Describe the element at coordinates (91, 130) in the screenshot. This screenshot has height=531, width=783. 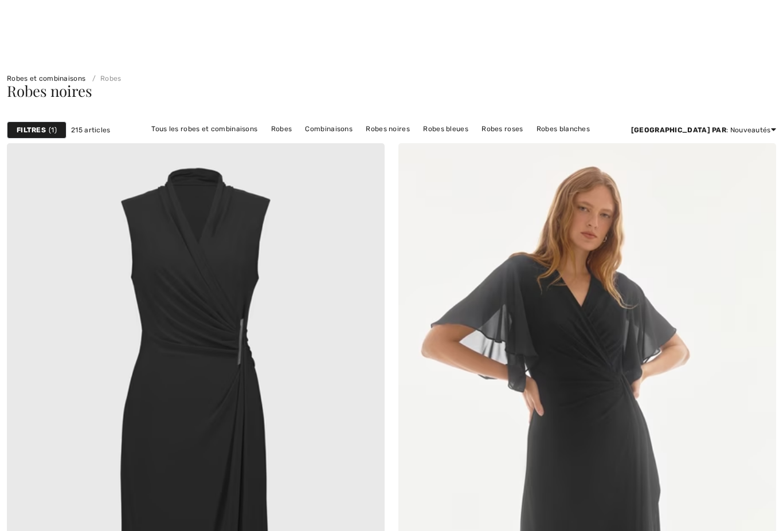
I see `span: 215 articles` at that location.